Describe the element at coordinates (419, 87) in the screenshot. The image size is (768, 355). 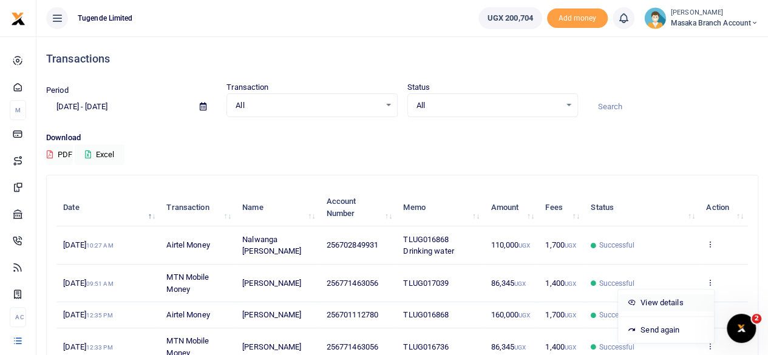
I see `label: Status` at that location.